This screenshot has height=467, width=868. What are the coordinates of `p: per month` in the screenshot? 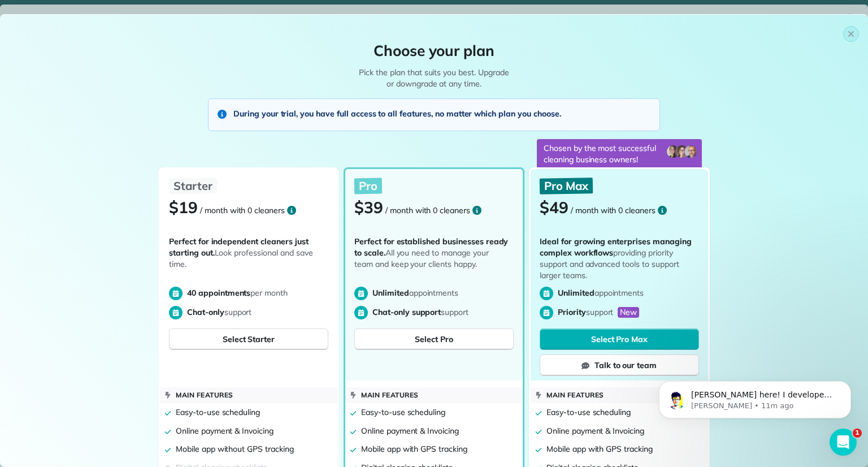 It's located at (257, 293).